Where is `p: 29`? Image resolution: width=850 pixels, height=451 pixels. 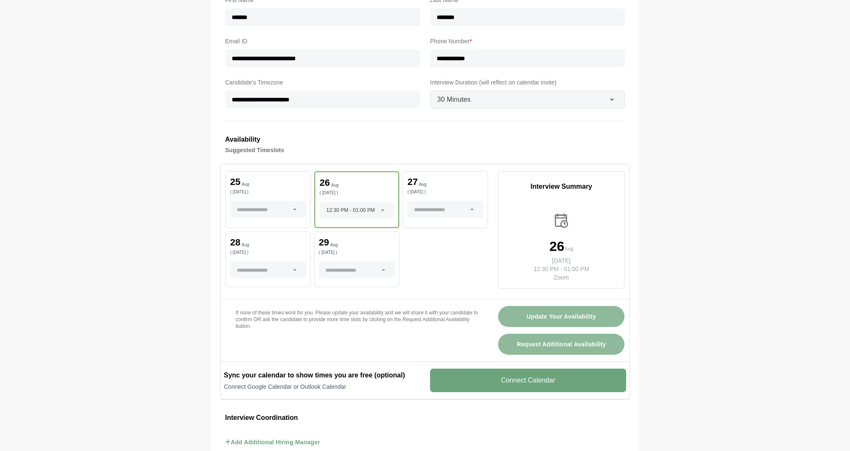 p: 29 is located at coordinates (324, 242).